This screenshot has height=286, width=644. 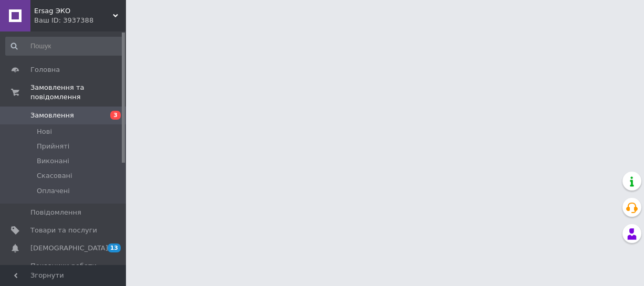 What do you see at coordinates (73, 11) in the screenshot?
I see `span: Ersag ЭКО` at bounding box center [73, 11].